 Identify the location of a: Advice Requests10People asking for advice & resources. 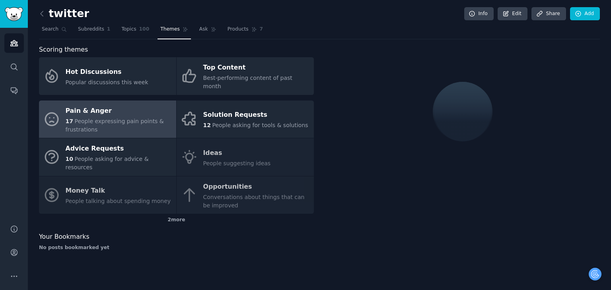
(107, 157).